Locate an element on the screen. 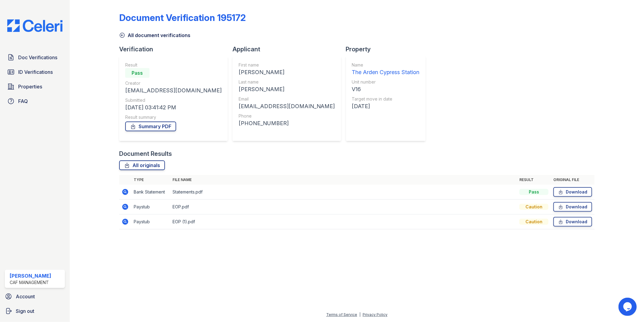  td: EOP (1).pdf is located at coordinates (344, 222).